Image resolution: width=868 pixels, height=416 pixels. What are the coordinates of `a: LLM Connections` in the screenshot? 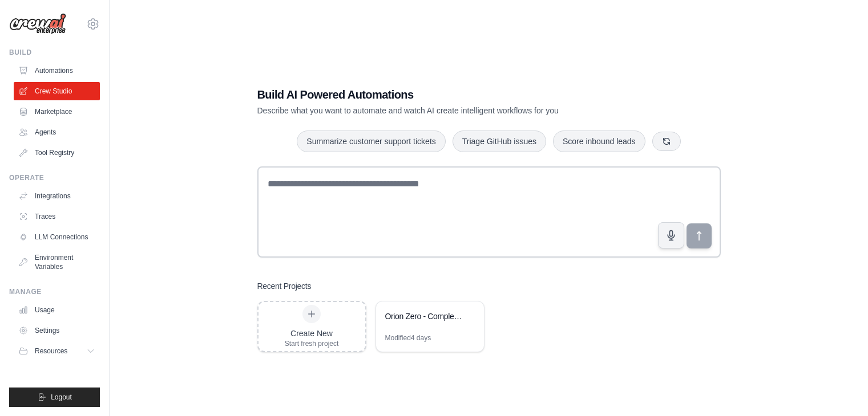 It's located at (57, 237).